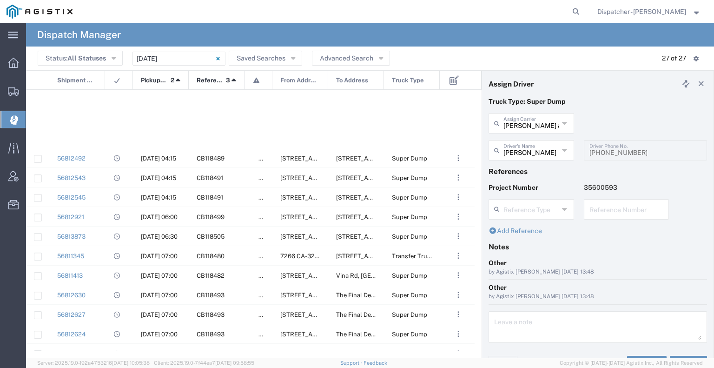 This screenshot has width=714, height=368. What do you see at coordinates (210, 256) in the screenshot?
I see `span: CB118480` at bounding box center [210, 256].